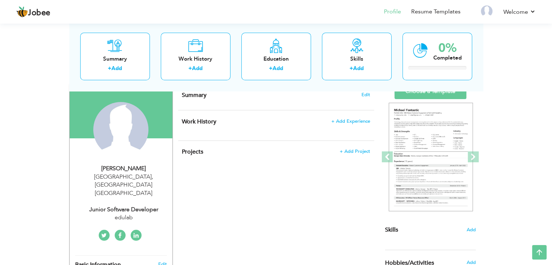 The width and height of the screenshot is (552, 265). What do you see at coordinates (392, 12) in the screenshot?
I see `a: Profile` at bounding box center [392, 12].